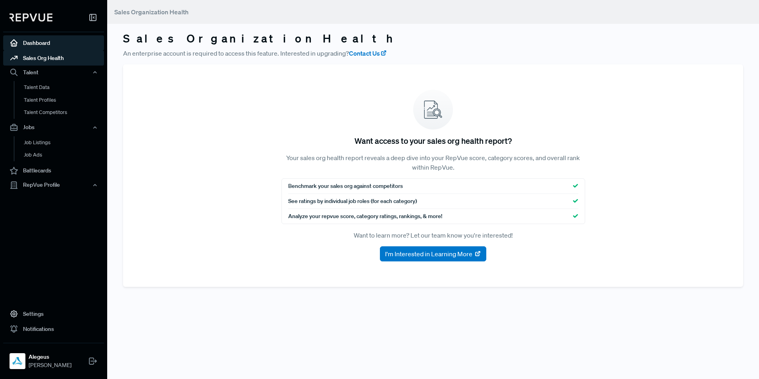 This screenshot has height=379, width=759. Describe the element at coordinates (54, 72) in the screenshot. I see `button: Talent` at that location.